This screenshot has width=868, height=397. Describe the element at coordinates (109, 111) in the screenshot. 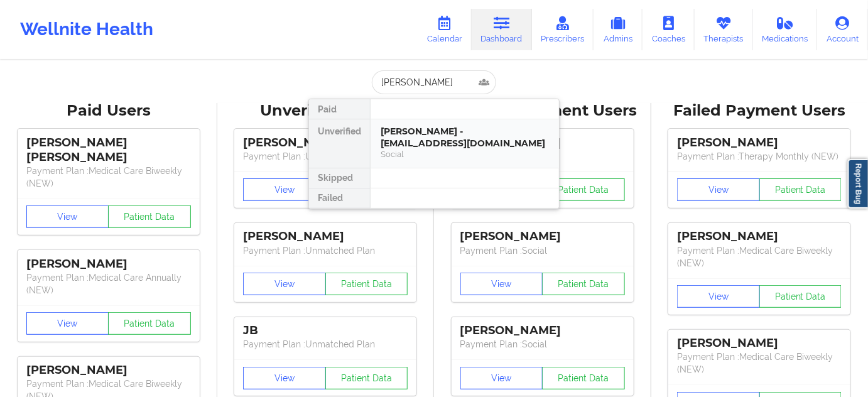

I see `div: Paid Users` at that location.